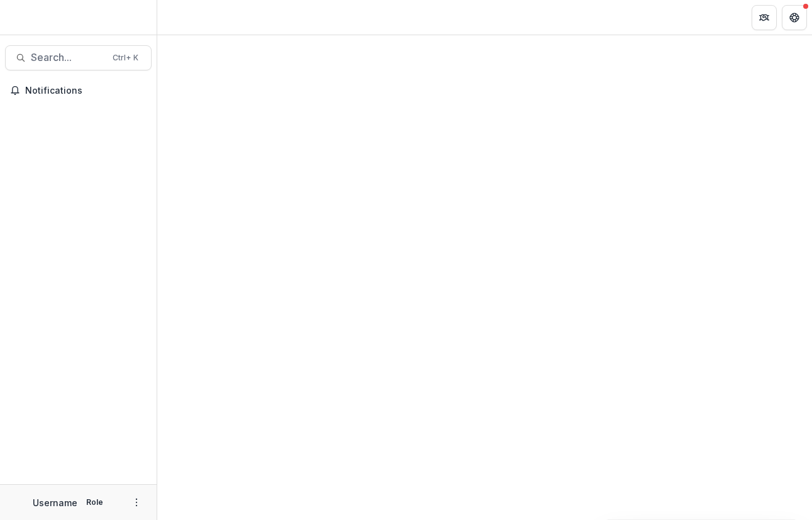 This screenshot has height=520, width=812. What do you see at coordinates (55, 503) in the screenshot?
I see `p: Username` at bounding box center [55, 503].